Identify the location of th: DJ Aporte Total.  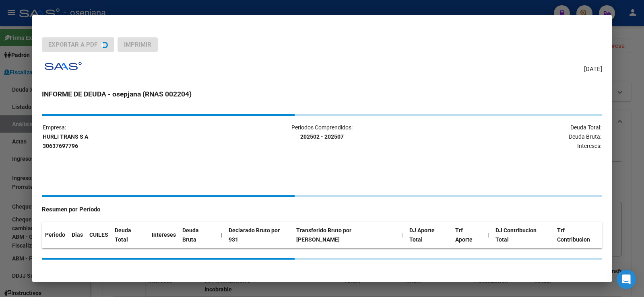
(429, 235).